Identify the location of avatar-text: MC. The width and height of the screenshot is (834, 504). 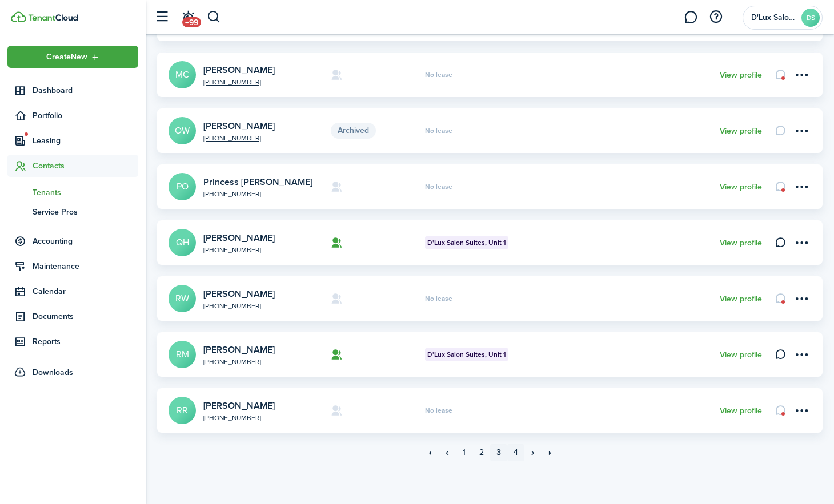
(182, 75).